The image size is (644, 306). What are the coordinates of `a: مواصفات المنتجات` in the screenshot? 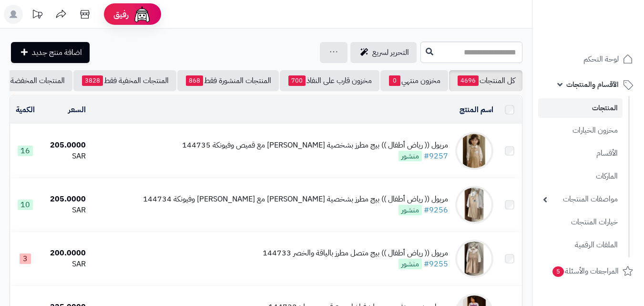 It's located at (580, 199).